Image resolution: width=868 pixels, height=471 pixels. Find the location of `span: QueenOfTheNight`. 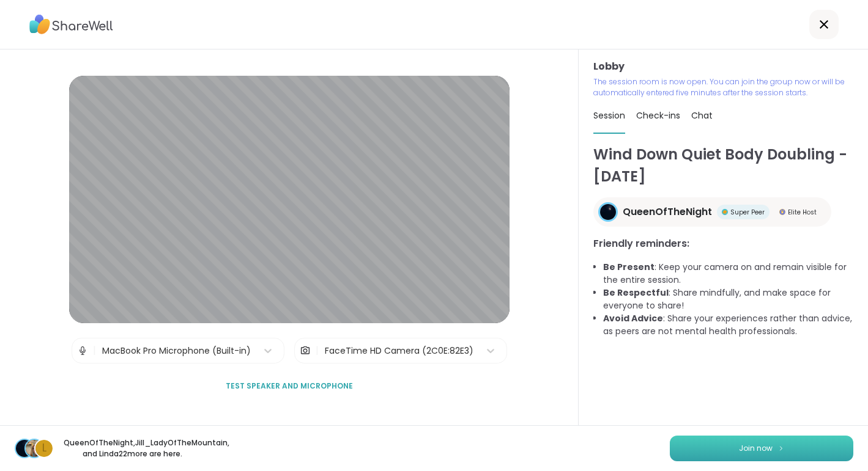

span: QueenOfTheNight is located at coordinates (667, 212).